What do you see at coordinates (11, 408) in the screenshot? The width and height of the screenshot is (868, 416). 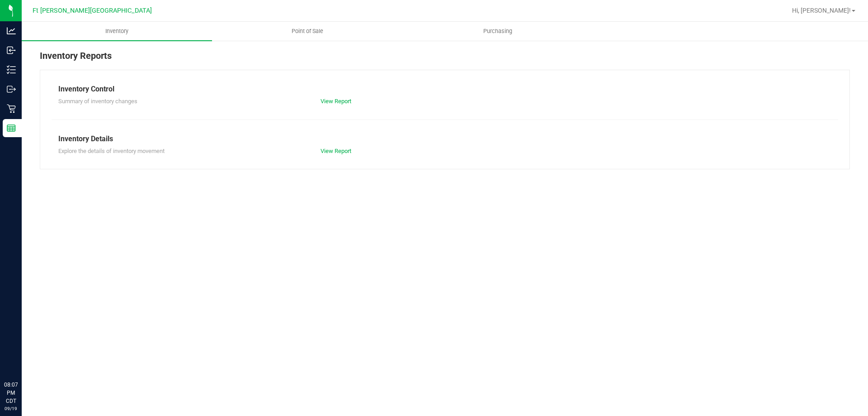 I see `p: 09/19` at bounding box center [11, 408].